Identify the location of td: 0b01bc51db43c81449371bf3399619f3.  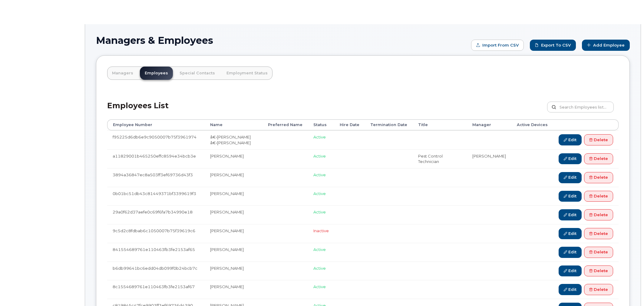
(156, 197).